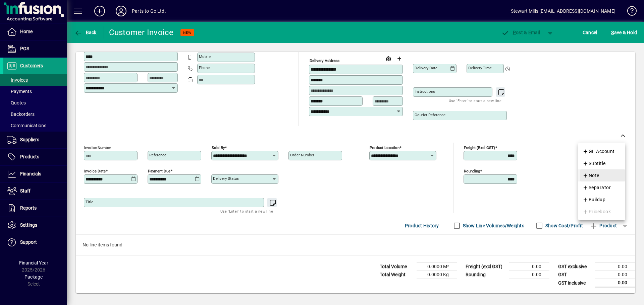  I want to click on span: Subtitle, so click(594, 164).